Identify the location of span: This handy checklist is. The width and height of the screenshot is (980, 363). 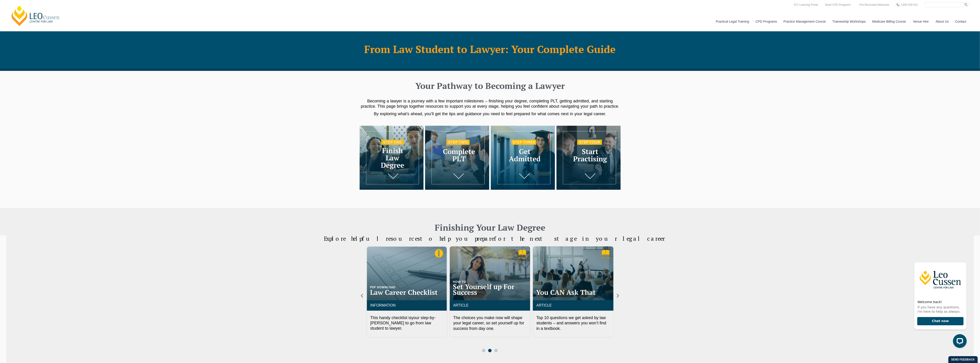
(390, 318).